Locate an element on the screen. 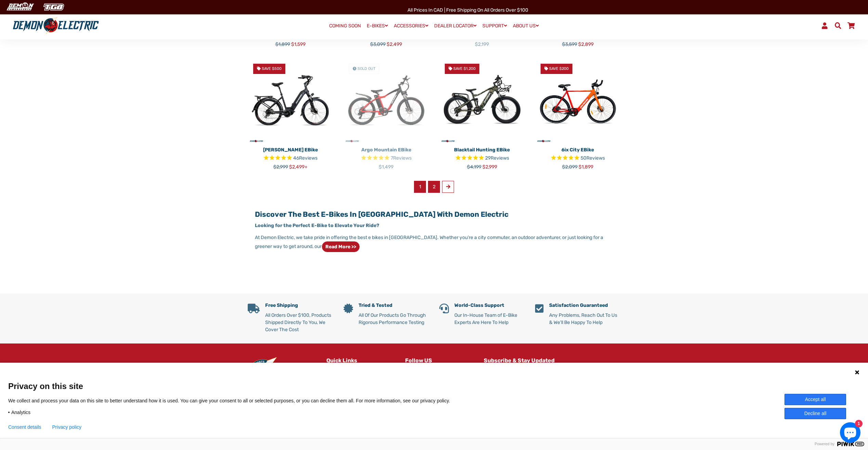  img: Blacktail Hunting eBike - Demon Electric is located at coordinates (482, 101).